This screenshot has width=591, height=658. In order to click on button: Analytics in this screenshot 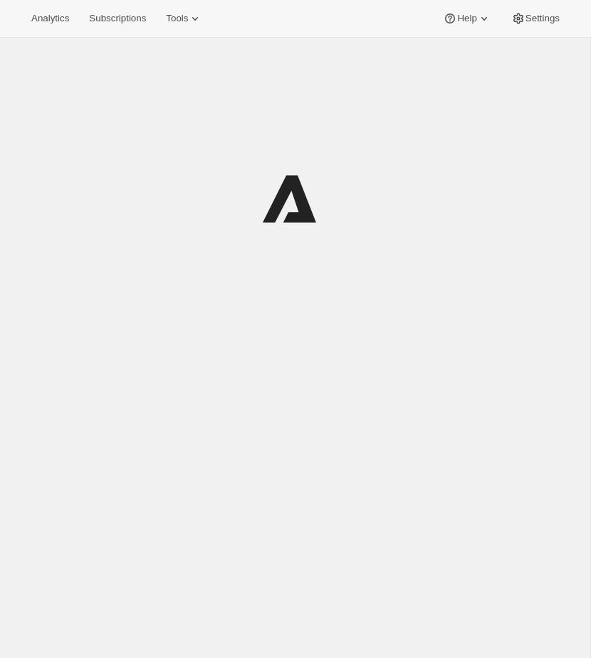, I will do `click(50, 19)`.